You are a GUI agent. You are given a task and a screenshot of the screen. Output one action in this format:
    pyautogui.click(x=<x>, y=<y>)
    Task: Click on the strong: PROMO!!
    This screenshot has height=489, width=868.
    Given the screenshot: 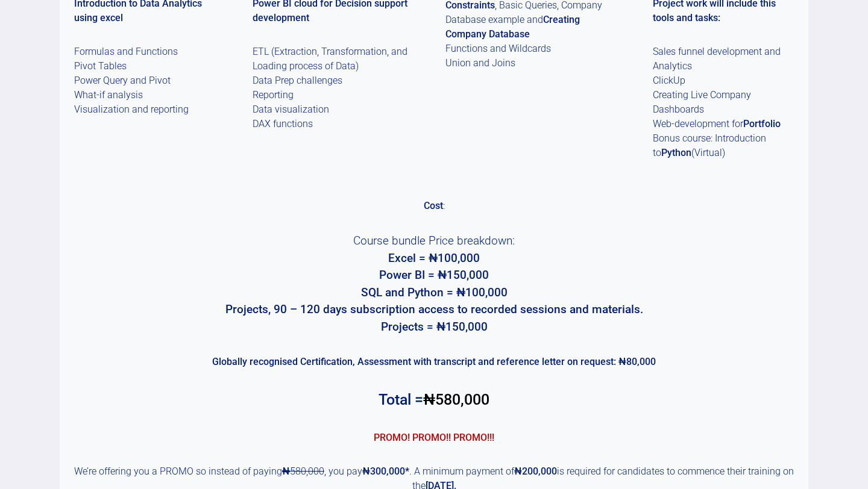 What is the action you would take?
    pyautogui.click(x=432, y=437)
    